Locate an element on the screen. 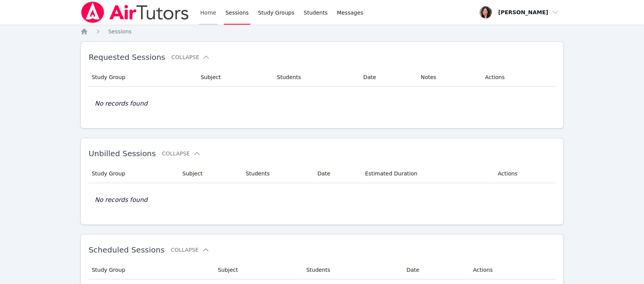 The width and height of the screenshot is (644, 284). span: Requested Sessions is located at coordinates (127, 57).